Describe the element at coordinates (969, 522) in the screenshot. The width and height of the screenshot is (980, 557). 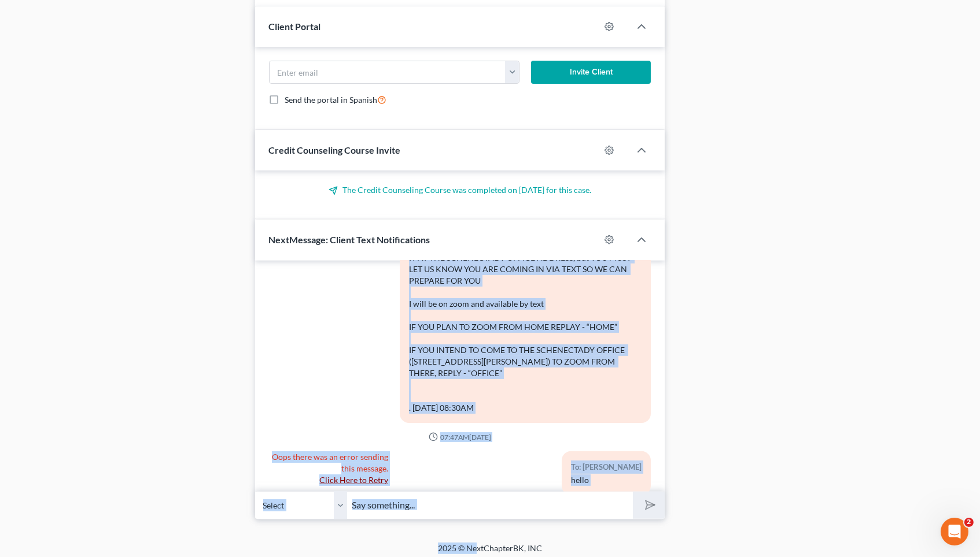
I see `span: 2` at that location.